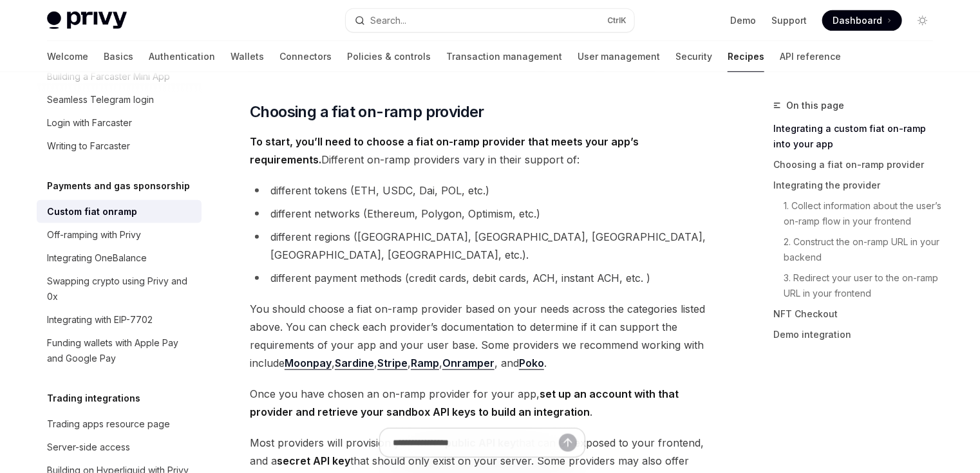  What do you see at coordinates (118, 56) in the screenshot?
I see `a: Basics` at bounding box center [118, 56].